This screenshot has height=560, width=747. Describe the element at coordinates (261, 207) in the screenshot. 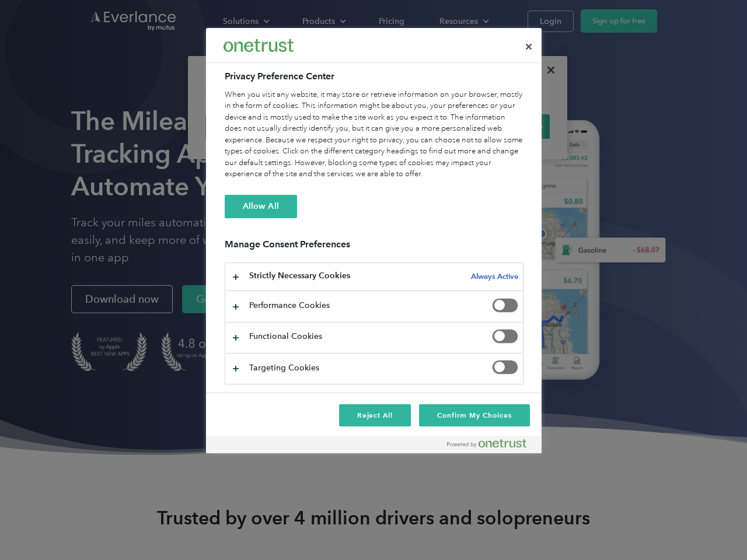

I see `button: Allow All` at that location.